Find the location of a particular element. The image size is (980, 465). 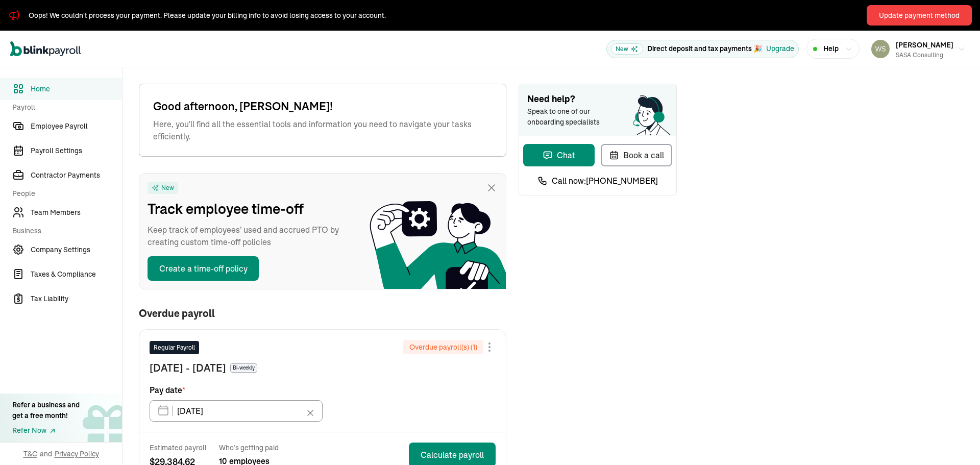

div: Chat is located at coordinates (559, 155).